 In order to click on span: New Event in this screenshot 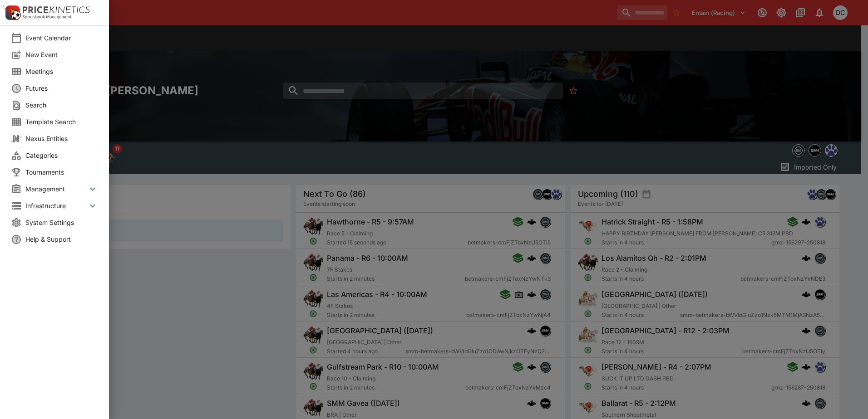, I will do `click(62, 55)`.